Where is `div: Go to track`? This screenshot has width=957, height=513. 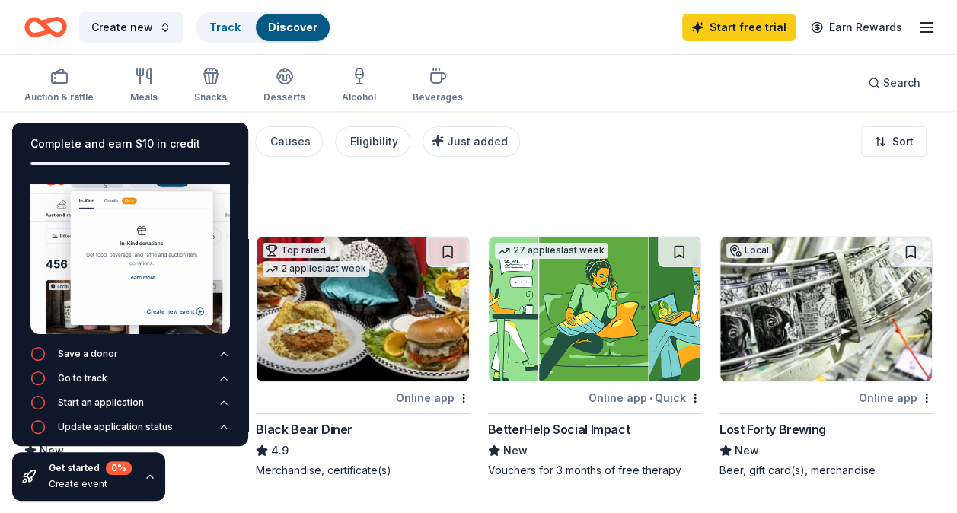 div: Go to track is located at coordinates (82, 379).